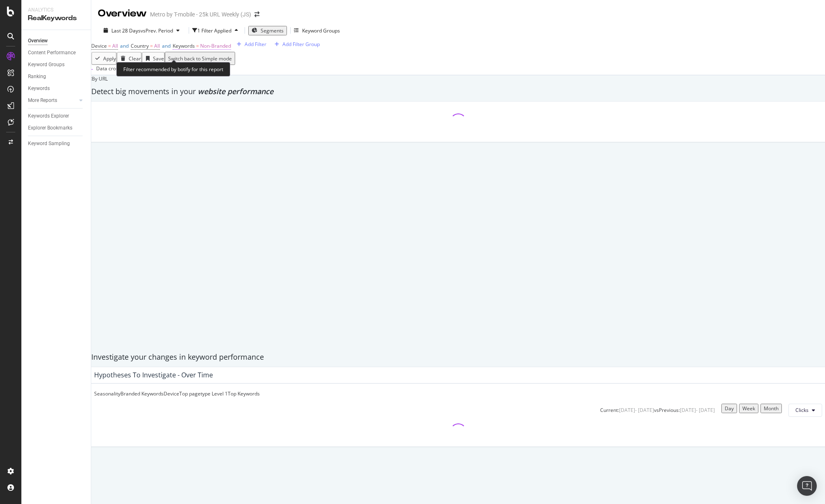  I want to click on a: Overview, so click(56, 40).